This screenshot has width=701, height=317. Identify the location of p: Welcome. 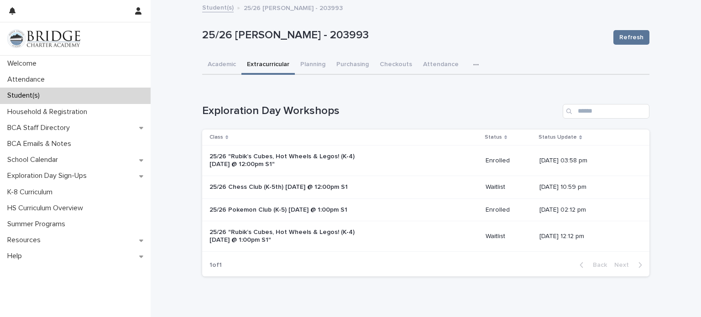
(24, 63).